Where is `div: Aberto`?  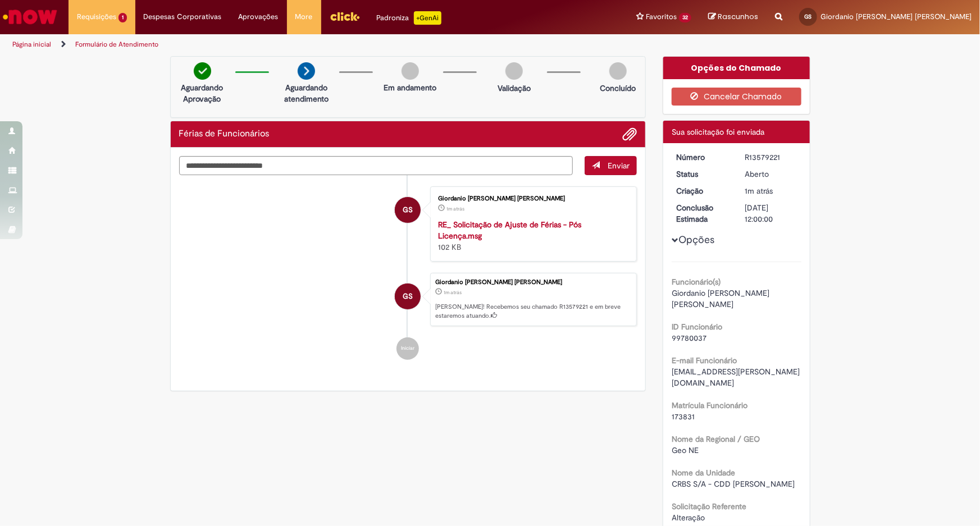 div: Aberto is located at coordinates (771, 174).